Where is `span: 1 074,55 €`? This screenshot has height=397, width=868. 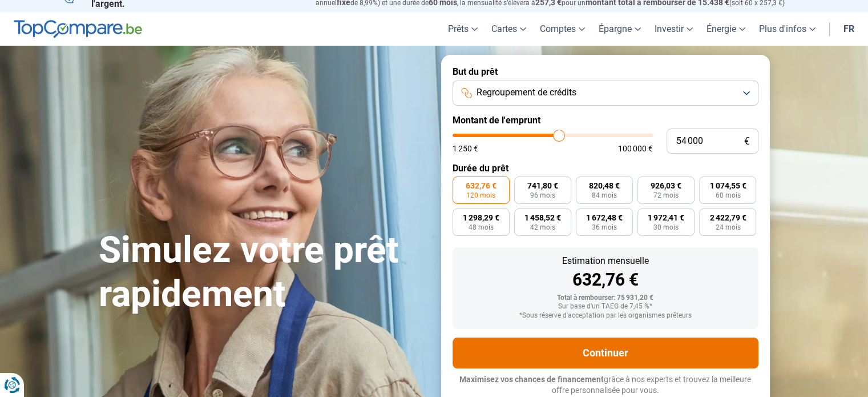
span: 1 074,55 € is located at coordinates (728, 185).